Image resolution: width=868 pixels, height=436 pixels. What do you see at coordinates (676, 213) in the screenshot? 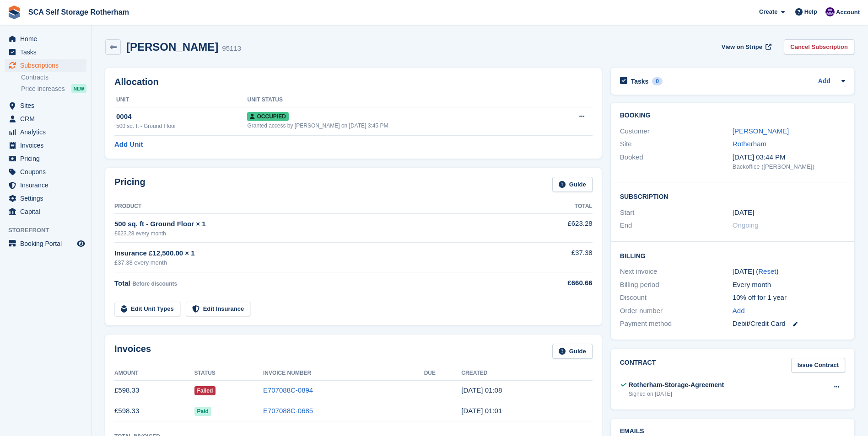
I see `div: Start` at bounding box center [676, 213].